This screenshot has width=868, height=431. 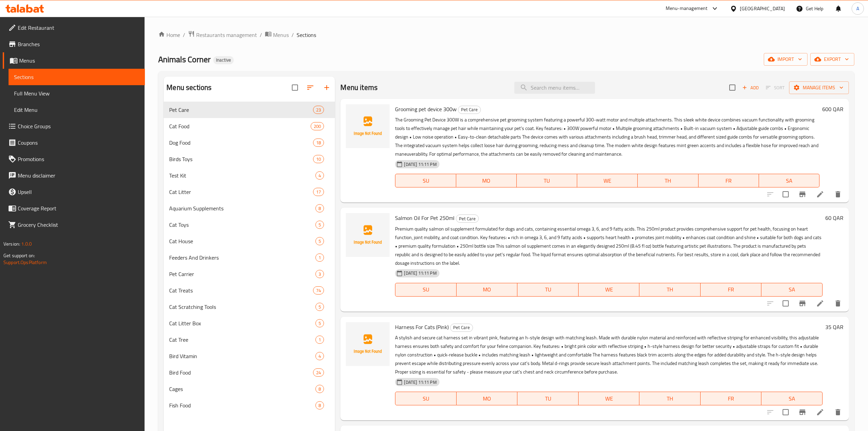 What do you see at coordinates (319, 224) in the screenshot?
I see `span: 5` at bounding box center [319, 224].